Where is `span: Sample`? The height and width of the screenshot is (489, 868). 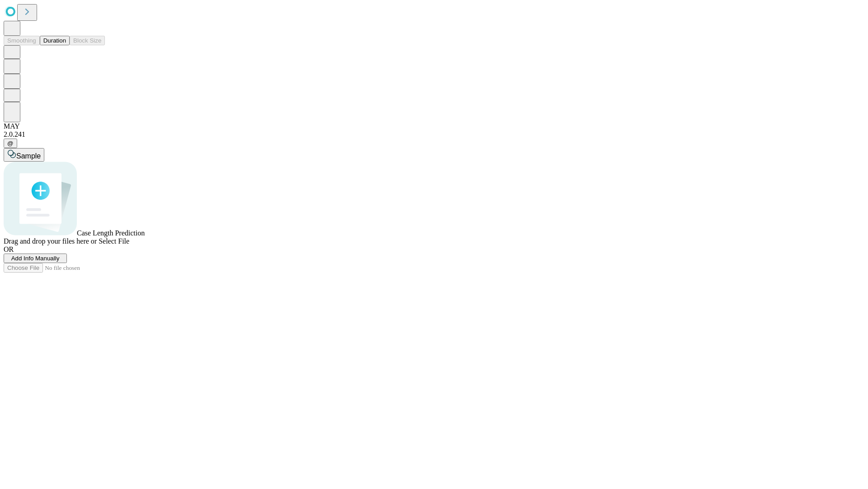 span: Sample is located at coordinates (29, 155).